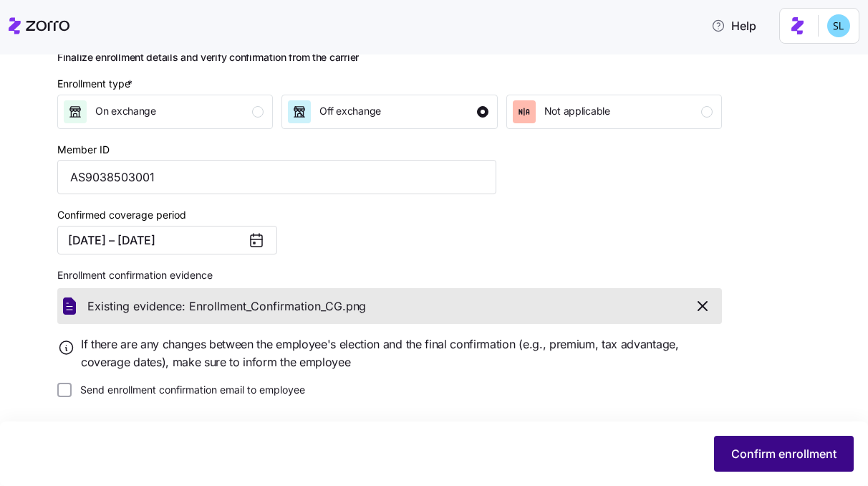 This screenshot has width=868, height=486. I want to click on span: Help, so click(733, 25).